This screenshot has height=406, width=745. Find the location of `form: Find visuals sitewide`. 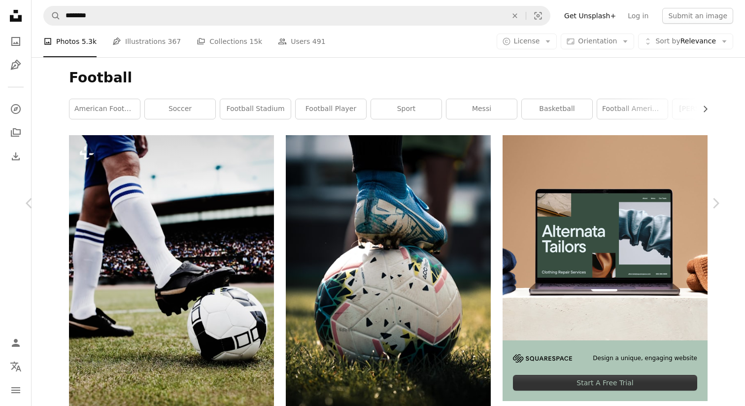

form: Find visuals sitewide is located at coordinates (297, 16).